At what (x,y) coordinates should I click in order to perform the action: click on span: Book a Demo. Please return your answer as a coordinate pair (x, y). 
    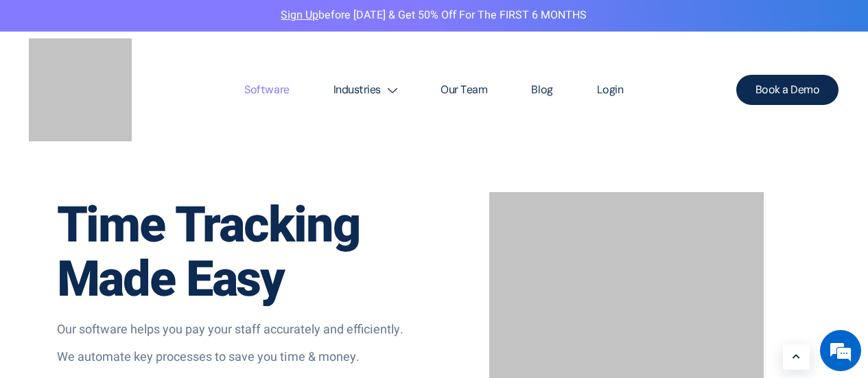
    Looking at the image, I should click on (788, 90).